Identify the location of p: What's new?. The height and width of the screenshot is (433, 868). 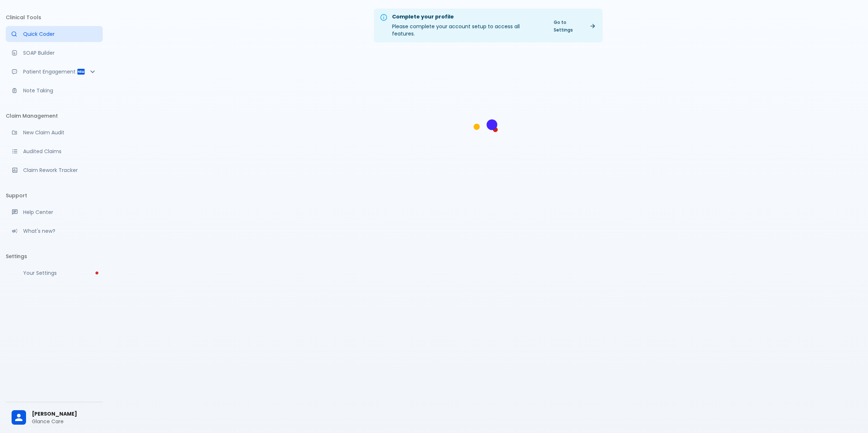
(60, 231).